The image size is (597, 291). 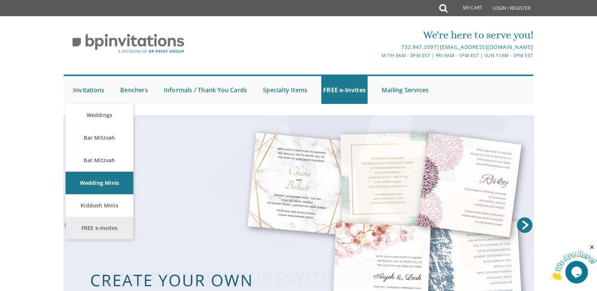 What do you see at coordinates (99, 115) in the screenshot?
I see `a: Weddings` at bounding box center [99, 115].